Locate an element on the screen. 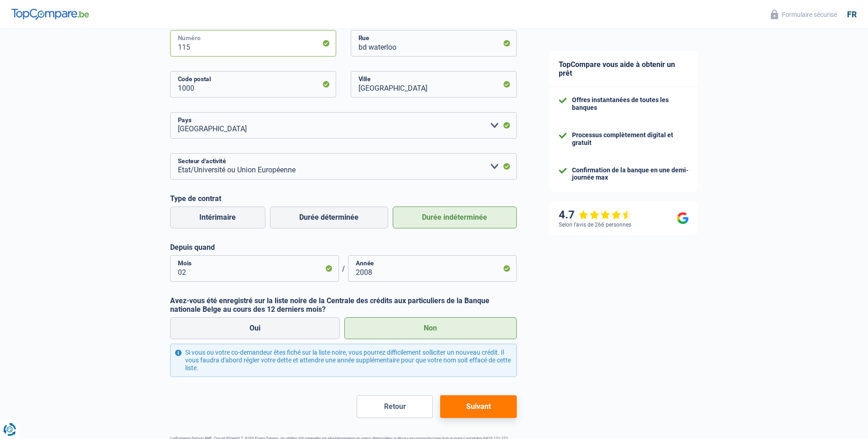 The height and width of the screenshot is (439, 868). button: Retour is located at coordinates (394, 407).